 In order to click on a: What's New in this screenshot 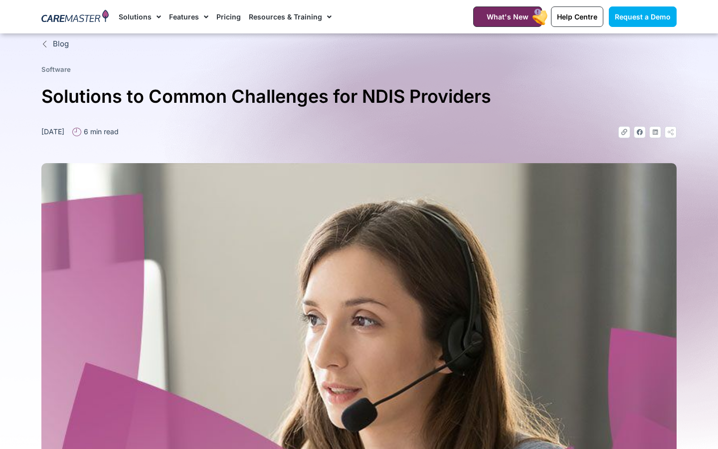, I will do `click(507, 16)`.